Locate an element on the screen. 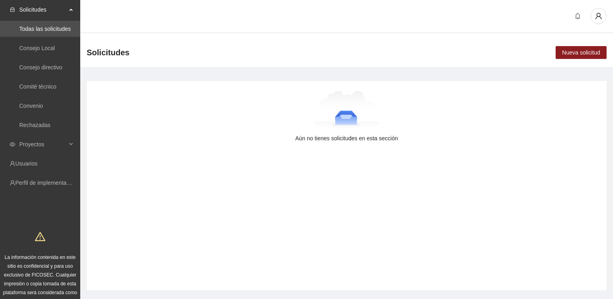  a: Consejo Local is located at coordinates (37, 48).